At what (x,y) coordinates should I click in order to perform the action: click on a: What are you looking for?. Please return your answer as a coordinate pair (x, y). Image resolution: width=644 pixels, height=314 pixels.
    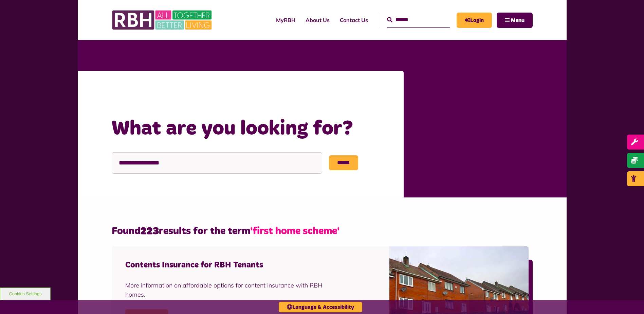
    Looking at the image, I should click on (215, 94).